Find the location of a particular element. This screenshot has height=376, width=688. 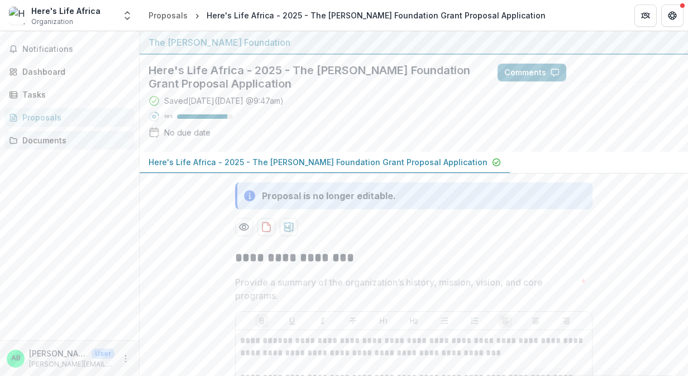

button: Align Center is located at coordinates (536, 321).